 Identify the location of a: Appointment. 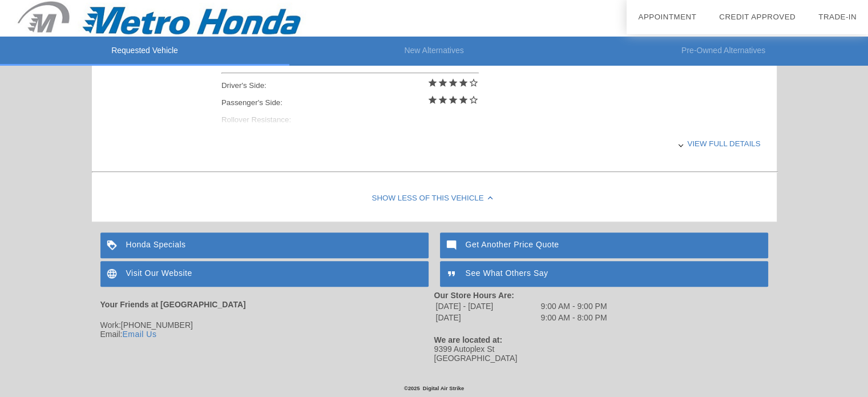
(667, 16).